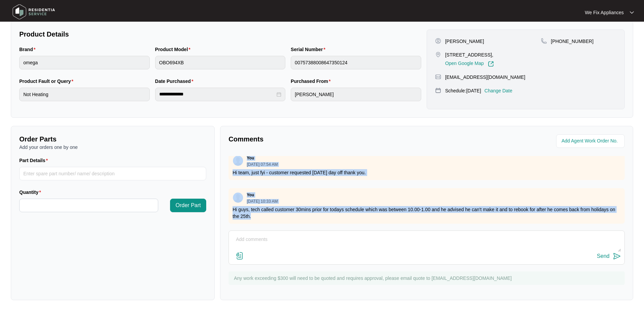 This screenshot has width=644, height=311. Describe the element at coordinates (113, 147) in the screenshot. I see `p: Add your orders one by one` at that location.